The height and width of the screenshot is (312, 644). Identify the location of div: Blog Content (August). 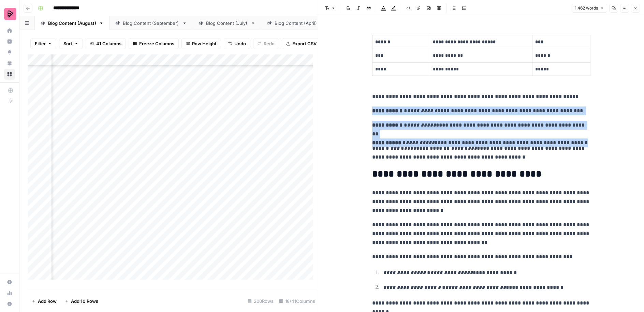
(72, 23).